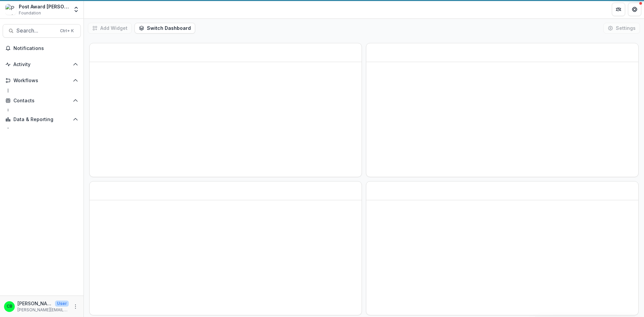 Image resolution: width=644 pixels, height=317 pixels. What do you see at coordinates (42, 64) in the screenshot?
I see `span: Activity` at bounding box center [42, 64].